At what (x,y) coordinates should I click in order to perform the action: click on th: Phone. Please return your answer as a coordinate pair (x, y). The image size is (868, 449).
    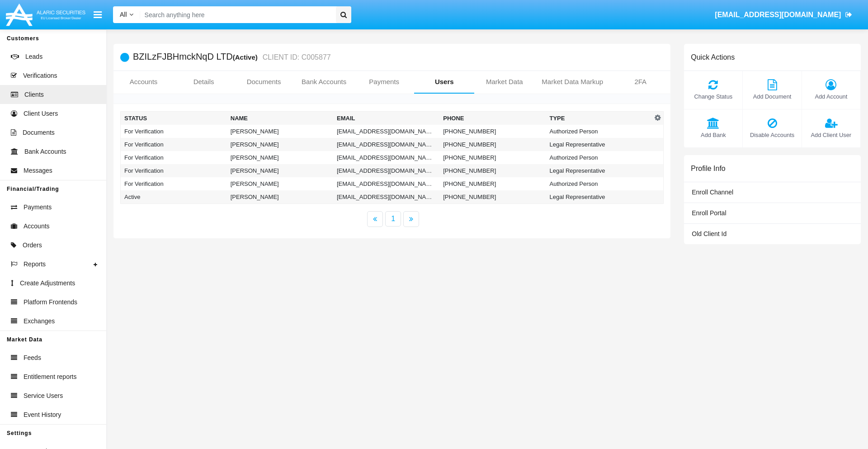
    Looking at the image, I should click on (492, 118).